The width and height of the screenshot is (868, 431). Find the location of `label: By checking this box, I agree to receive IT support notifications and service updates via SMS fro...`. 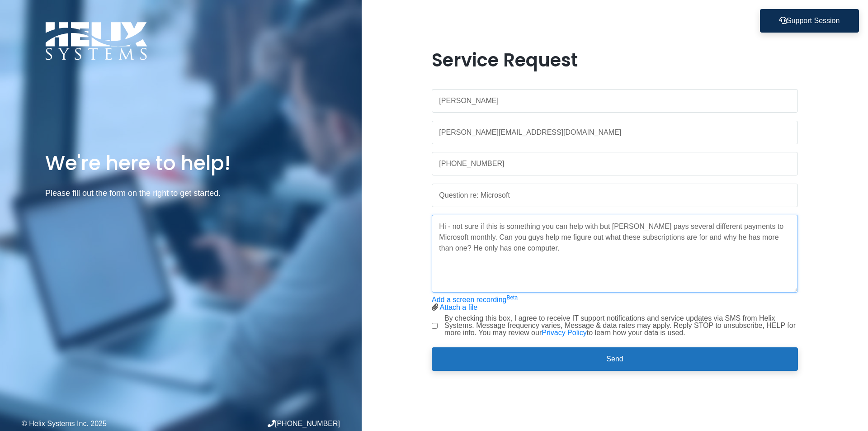

label: By checking this box, I agree to receive IT support notifications and service updates via SMS fro... is located at coordinates (621, 325).